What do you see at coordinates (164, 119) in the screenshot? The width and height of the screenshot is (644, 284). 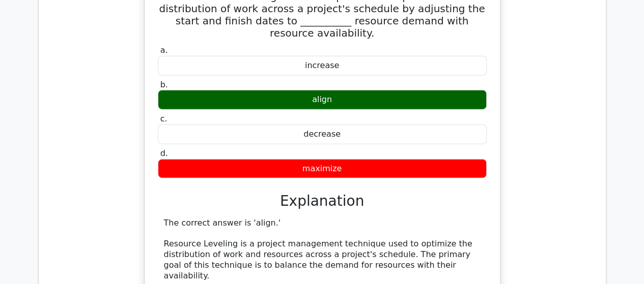 I see `span: c.` at bounding box center [164, 119].